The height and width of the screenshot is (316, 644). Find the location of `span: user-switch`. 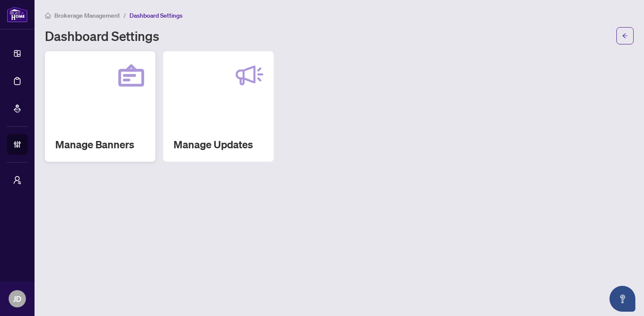

span: user-switch is located at coordinates (17, 180).